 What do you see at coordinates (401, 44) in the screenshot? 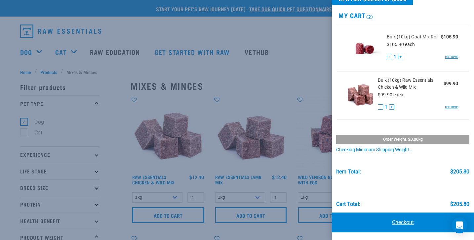
I see `span: $105.90 each` at bounding box center [401, 44].